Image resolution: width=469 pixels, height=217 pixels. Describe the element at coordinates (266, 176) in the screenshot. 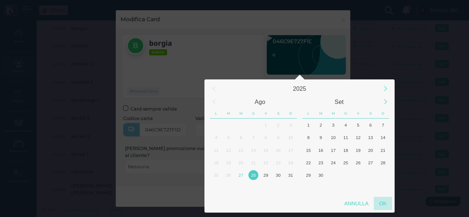

I see `div: Venerdì, Agosto 29` at that location.